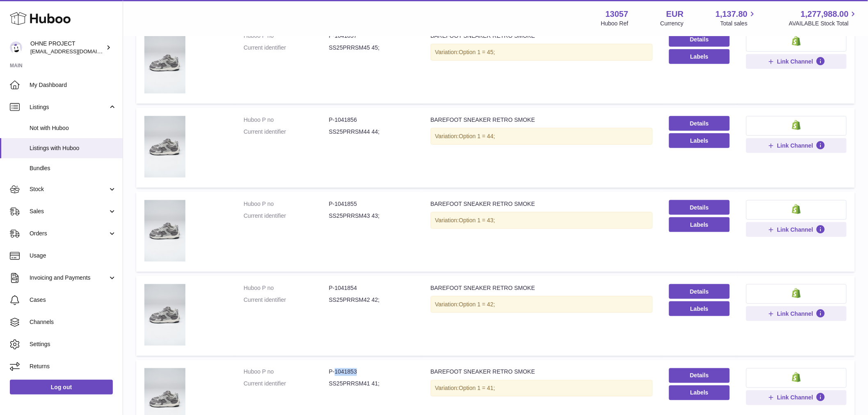 The image size is (868, 415). I want to click on a: 1,137.80 Total sales, so click(737, 18).